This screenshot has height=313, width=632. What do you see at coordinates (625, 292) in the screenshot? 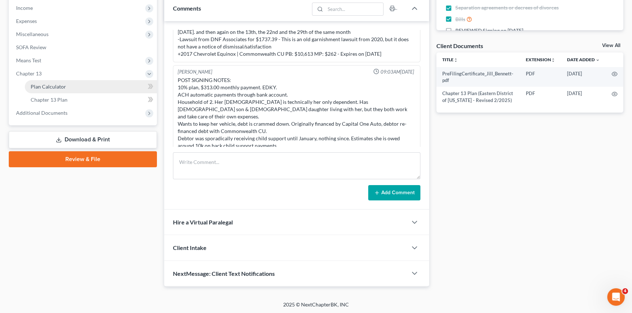
I see `span: 4` at bounding box center [625, 292].